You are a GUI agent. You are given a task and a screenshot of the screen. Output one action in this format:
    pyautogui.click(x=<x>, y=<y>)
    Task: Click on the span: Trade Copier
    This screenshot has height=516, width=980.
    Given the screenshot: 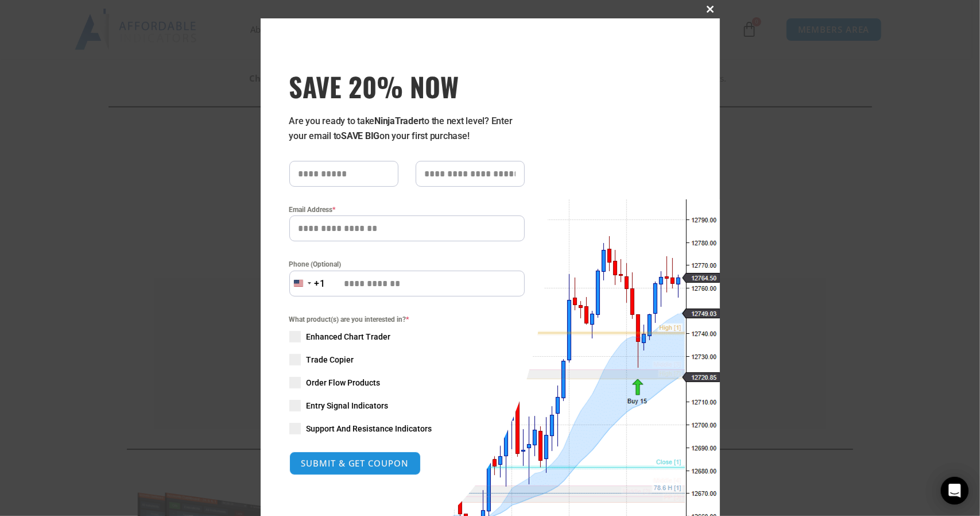 What is the action you would take?
    pyautogui.click(x=330, y=360)
    